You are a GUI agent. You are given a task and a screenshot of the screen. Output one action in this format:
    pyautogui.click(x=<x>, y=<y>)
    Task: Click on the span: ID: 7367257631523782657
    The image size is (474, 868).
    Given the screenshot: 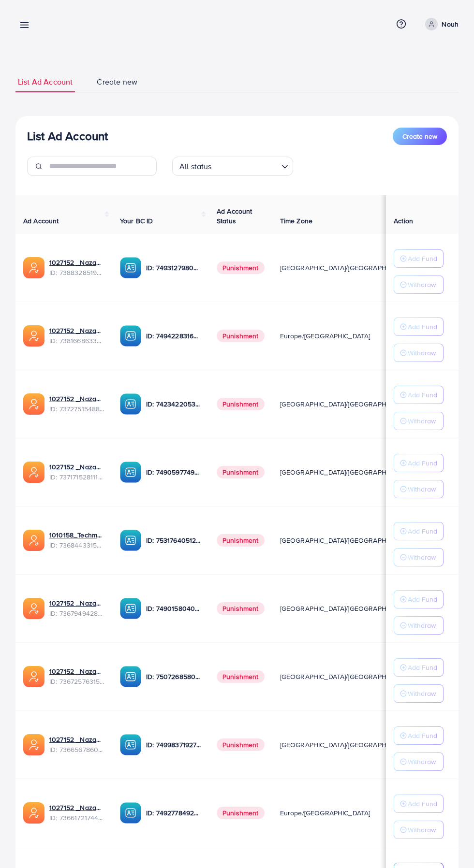 What is the action you would take?
    pyautogui.click(x=77, y=681)
    